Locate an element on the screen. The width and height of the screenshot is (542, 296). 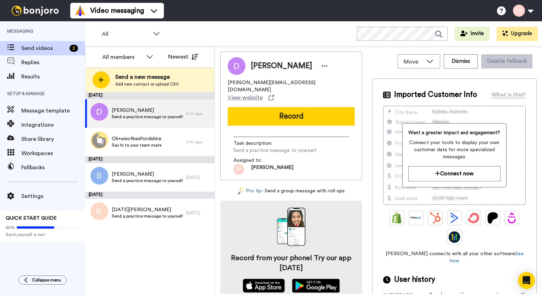
span: Send a new message is located at coordinates (147, 77).